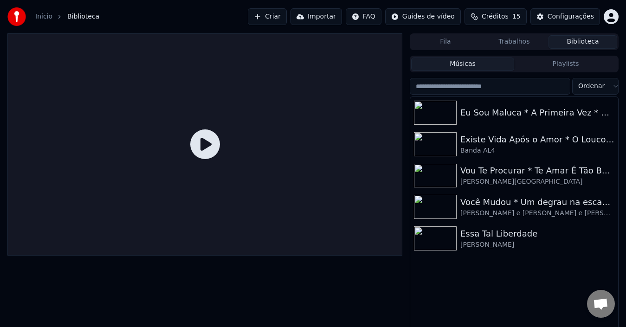 This screenshot has width=626, height=327. Describe the element at coordinates (514, 42) in the screenshot. I see `button: Trabalhos` at that location.